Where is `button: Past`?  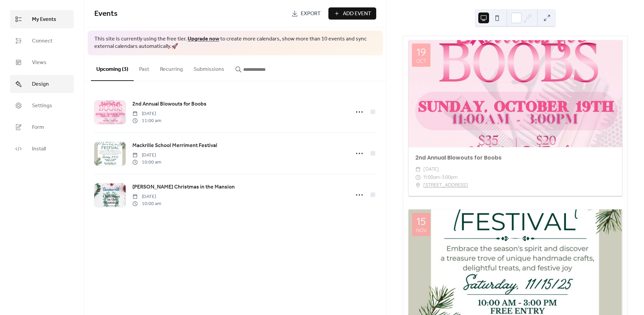
button: Past is located at coordinates (144, 68).